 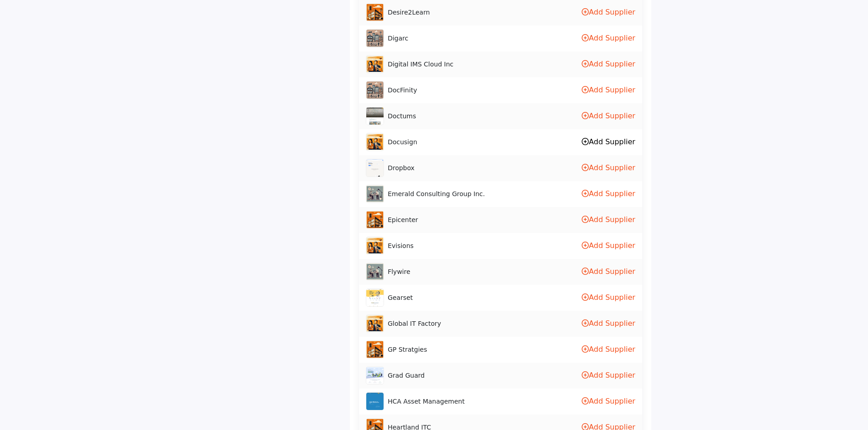 I want to click on span: Emerald Consulting Group Inc., so click(x=437, y=194).